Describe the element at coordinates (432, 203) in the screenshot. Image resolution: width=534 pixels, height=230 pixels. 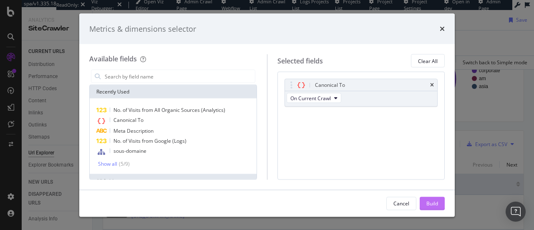
I see `div: Build` at that location.